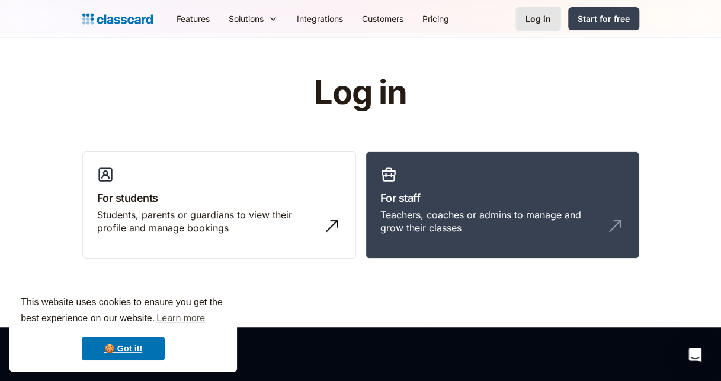  Describe the element at coordinates (383, 18) in the screenshot. I see `a: Customers` at that location.